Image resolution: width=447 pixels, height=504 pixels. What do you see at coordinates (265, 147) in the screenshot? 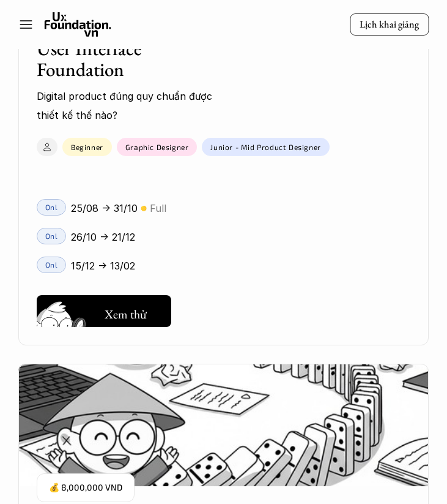
I see `p: Junior - Mid Product Designer` at bounding box center [265, 147].